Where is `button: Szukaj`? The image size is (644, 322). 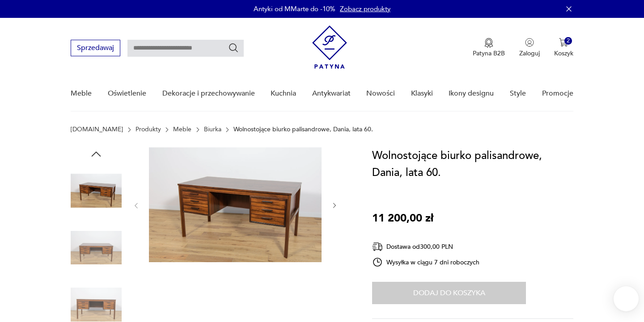
button: Szukaj is located at coordinates (233, 48).